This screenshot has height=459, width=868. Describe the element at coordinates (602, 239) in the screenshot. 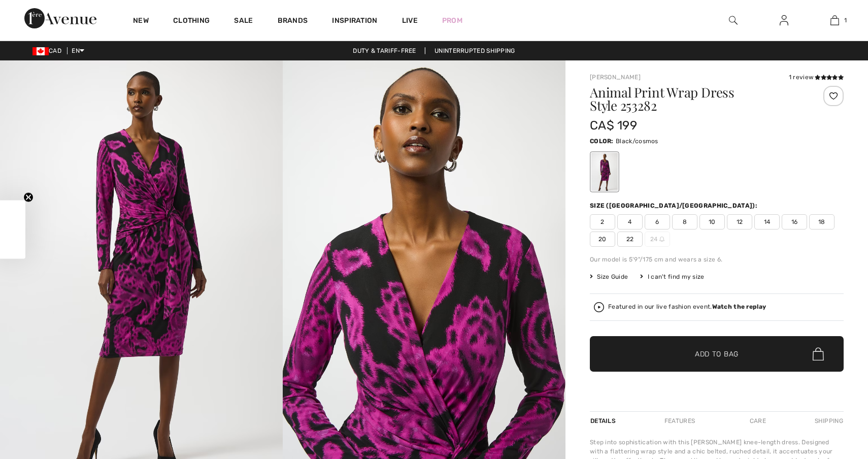

I see `span: 20` at that location.